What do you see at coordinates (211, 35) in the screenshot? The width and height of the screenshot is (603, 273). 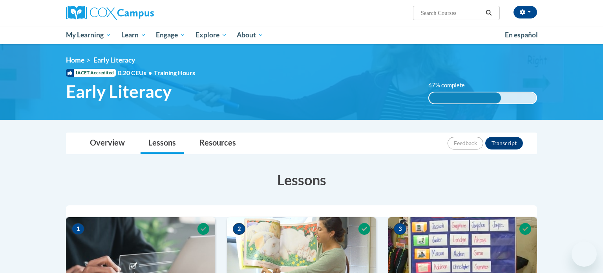 I see `span: Explore` at bounding box center [211, 35].